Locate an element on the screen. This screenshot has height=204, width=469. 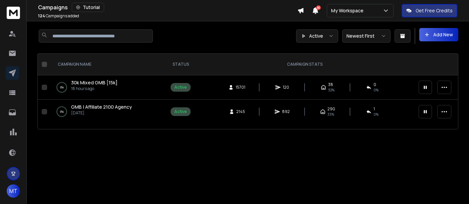
th: CAMPAIGN NAME is located at coordinates (108, 64).